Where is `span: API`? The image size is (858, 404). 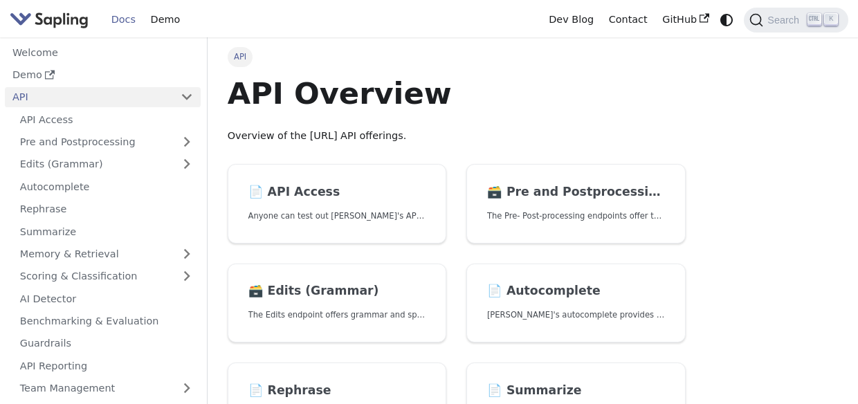 span: API is located at coordinates (240, 57).